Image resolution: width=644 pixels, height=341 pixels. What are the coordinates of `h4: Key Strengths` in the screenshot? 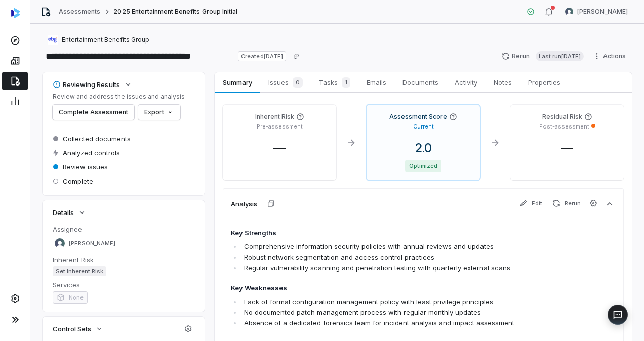 It's located at (385, 233).